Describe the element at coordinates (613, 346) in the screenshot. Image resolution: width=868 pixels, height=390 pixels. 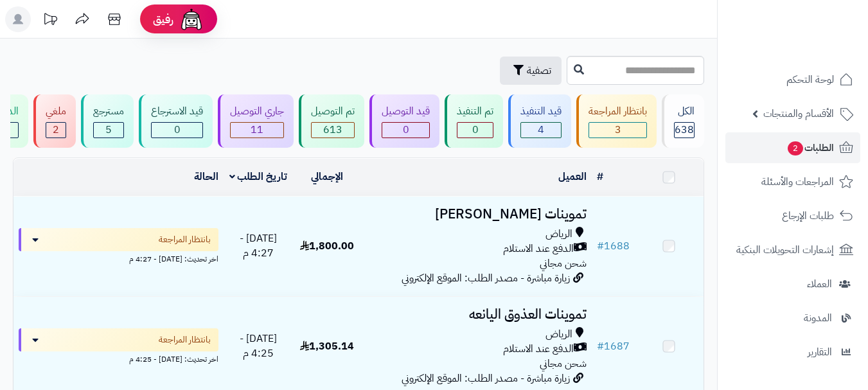
I see `a: #1687` at that location.